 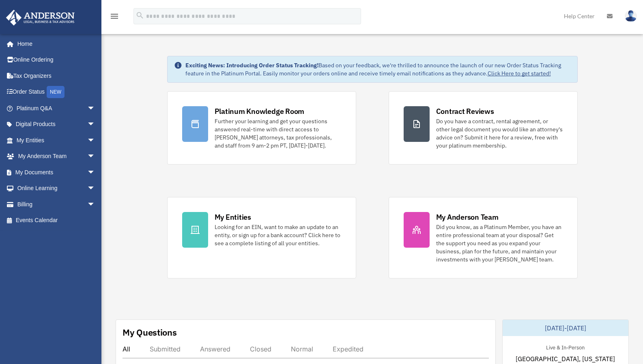 What do you see at coordinates (233, 217) in the screenshot?
I see `div: My Entities` at bounding box center [233, 217].